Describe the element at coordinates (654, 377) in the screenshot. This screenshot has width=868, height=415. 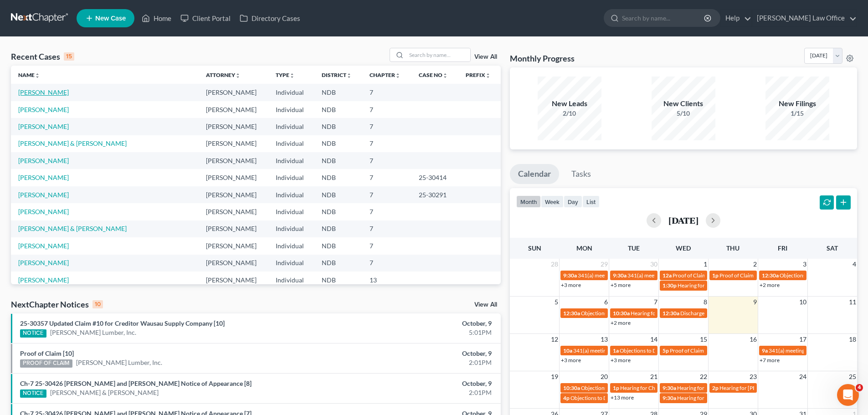
I see `span: 21` at that location.